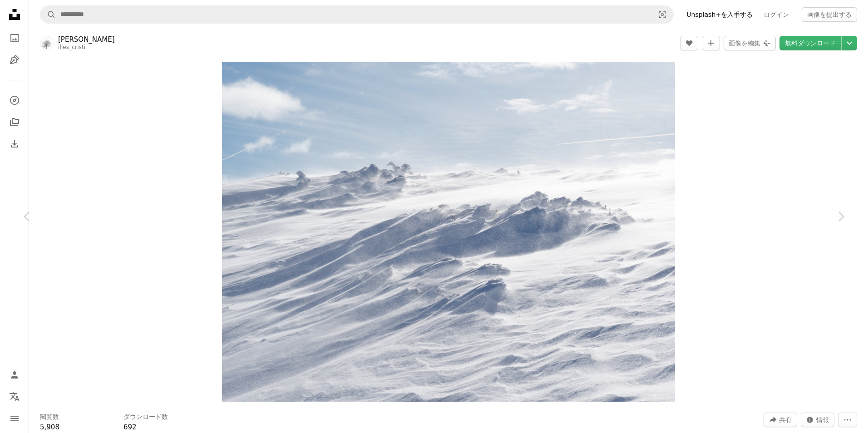 The image size is (868, 433). Describe the element at coordinates (781, 420) in the screenshot. I see `button: このビジュアルを共有する` at that location.